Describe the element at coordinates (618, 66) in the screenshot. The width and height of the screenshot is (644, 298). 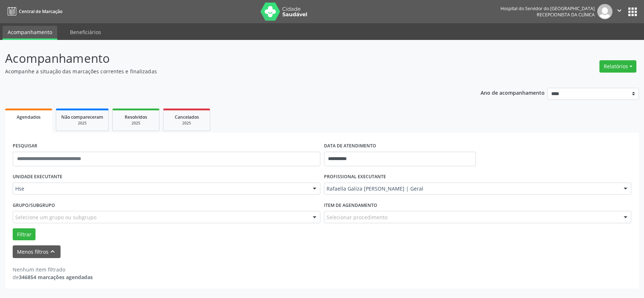
I see `button: Relatórios` at that location.